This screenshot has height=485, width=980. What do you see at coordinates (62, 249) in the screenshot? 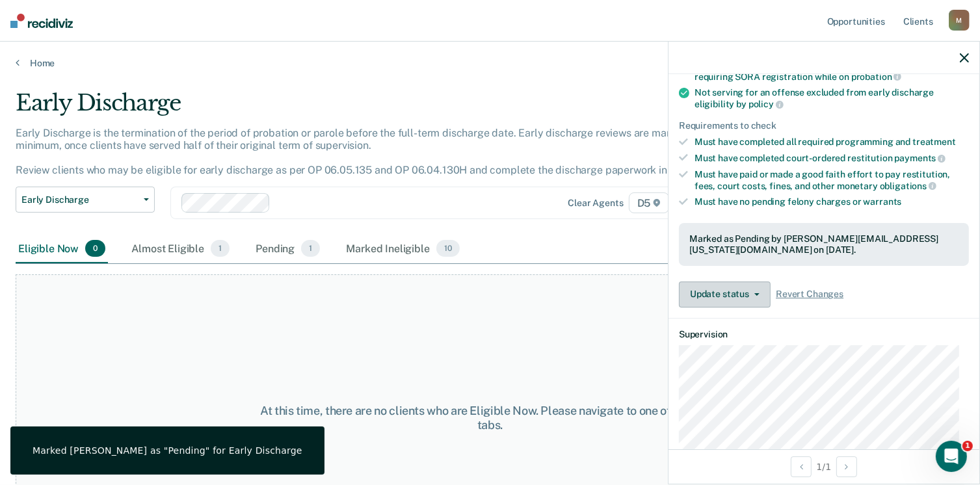
I see `div: Eligible Now` at bounding box center [62, 249].